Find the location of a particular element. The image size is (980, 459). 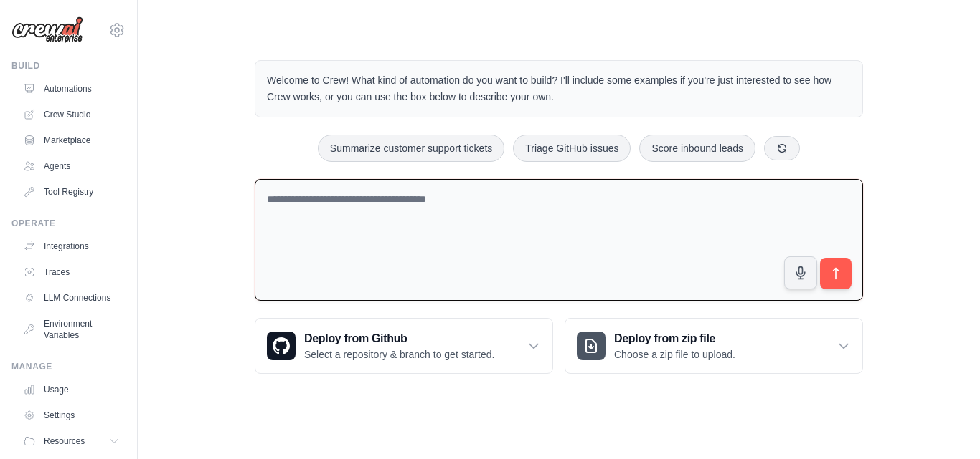

div: Operate is located at coordinates (68, 223).